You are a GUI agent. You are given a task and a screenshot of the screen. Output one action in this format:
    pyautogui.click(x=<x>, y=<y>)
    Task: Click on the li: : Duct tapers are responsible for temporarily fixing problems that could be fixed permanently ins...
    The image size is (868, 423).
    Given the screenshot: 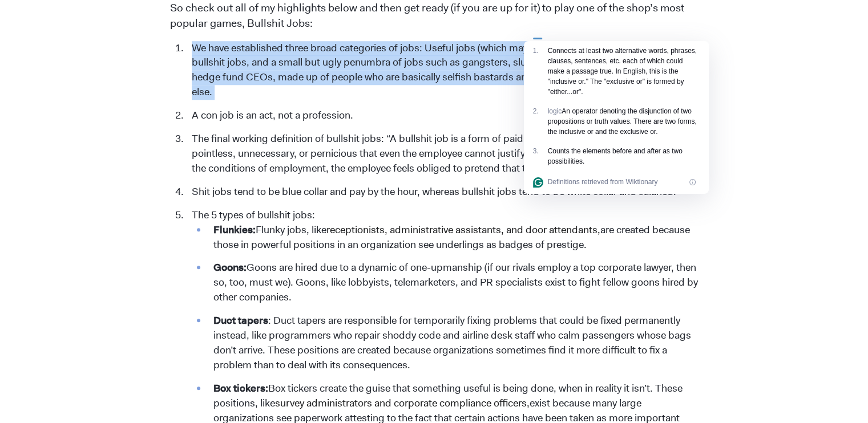 What is the action you would take?
    pyautogui.click(x=453, y=344)
    